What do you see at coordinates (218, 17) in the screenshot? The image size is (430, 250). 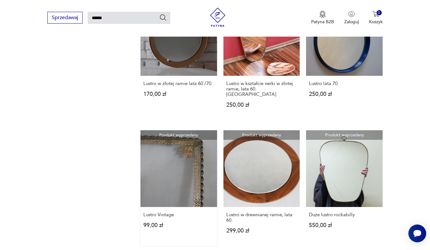 I see `img: Patyna - sklep z meblami i dekoracjami vintage` at bounding box center [218, 17].